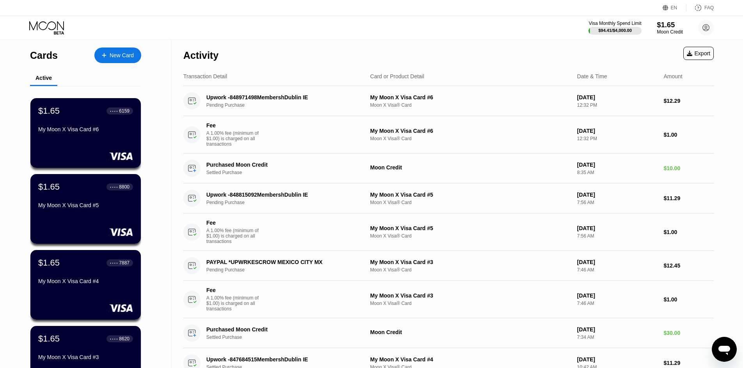  What do you see at coordinates (688, 101) in the screenshot?
I see `div: $12.29` at bounding box center [688, 101].